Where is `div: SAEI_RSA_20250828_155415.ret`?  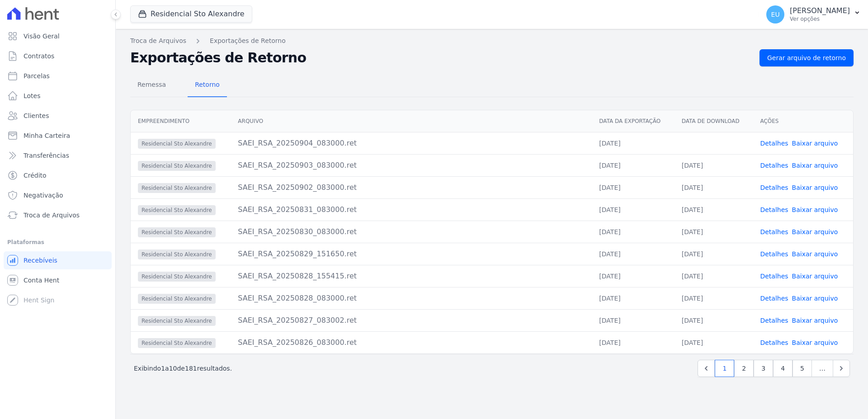
div: SAEI_RSA_20250828_155415.ret is located at coordinates (411, 276).